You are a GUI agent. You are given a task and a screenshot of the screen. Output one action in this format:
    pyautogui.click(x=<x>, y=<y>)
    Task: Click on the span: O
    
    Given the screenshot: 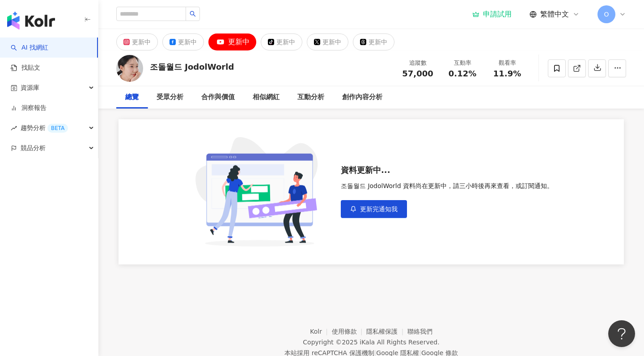 What is the action you would take?
    pyautogui.click(x=606, y=14)
    